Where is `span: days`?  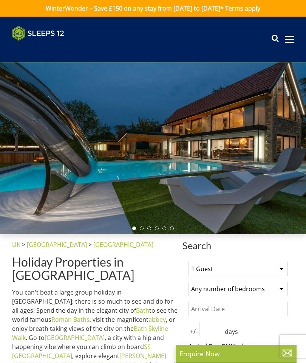
span: days is located at coordinates (231, 331).